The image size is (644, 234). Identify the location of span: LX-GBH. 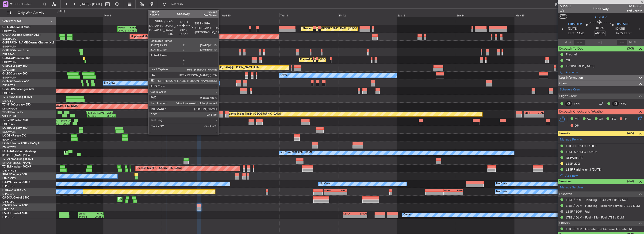
(8, 136).